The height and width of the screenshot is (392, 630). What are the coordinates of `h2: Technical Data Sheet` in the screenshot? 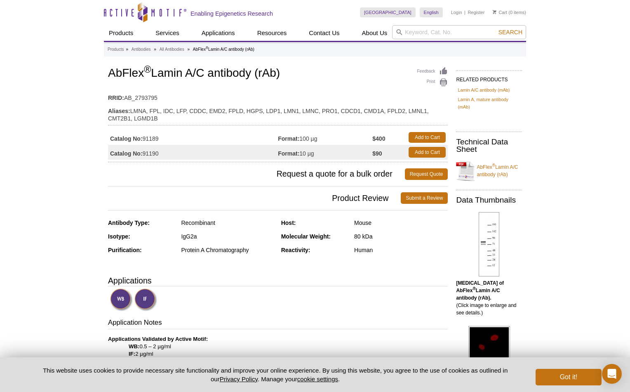 It's located at (489, 145).